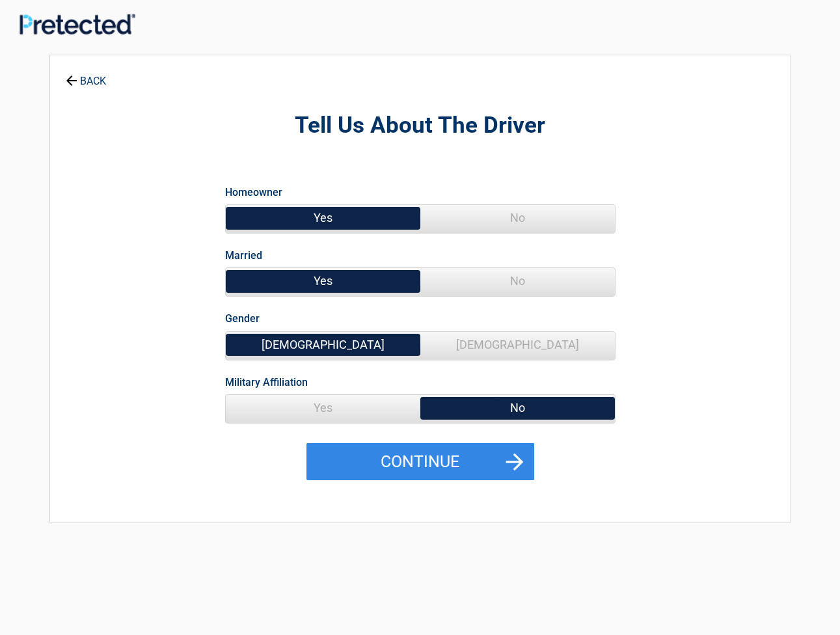  I want to click on a: BACK, so click(86, 75).